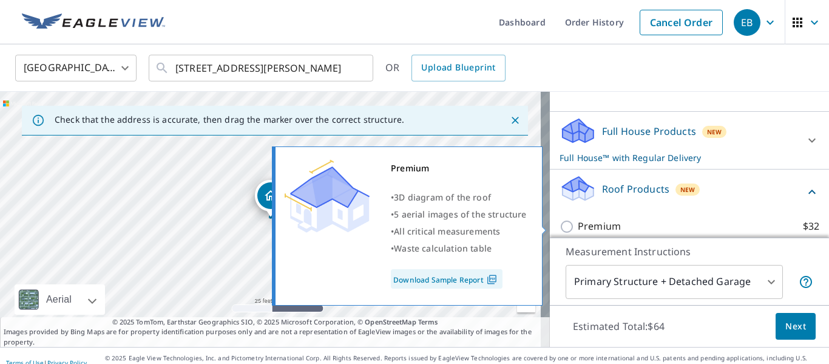  Describe the element at coordinates (690, 251) in the screenshot. I see `p: Measurement Instructions` at that location.